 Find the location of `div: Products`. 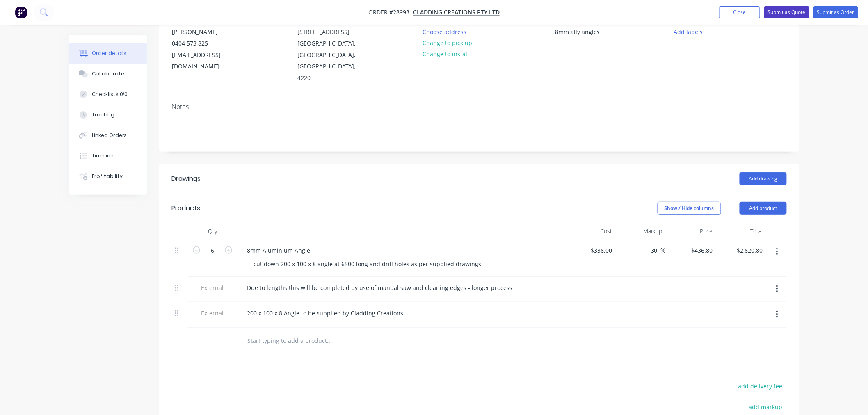

div: Products is located at coordinates (186, 208).